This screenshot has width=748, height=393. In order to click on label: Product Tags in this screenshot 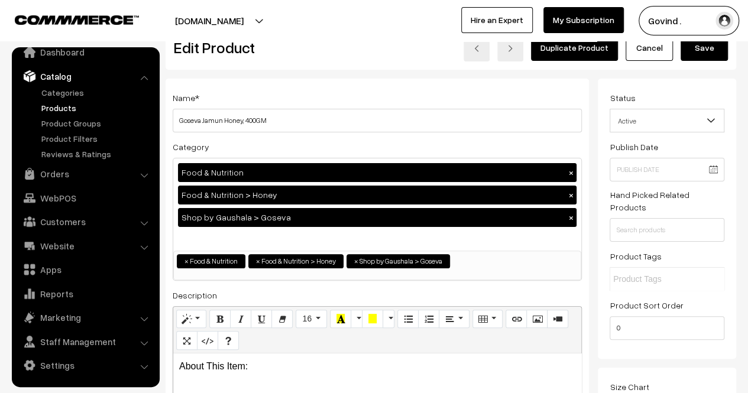, I will do `click(635, 256)`.